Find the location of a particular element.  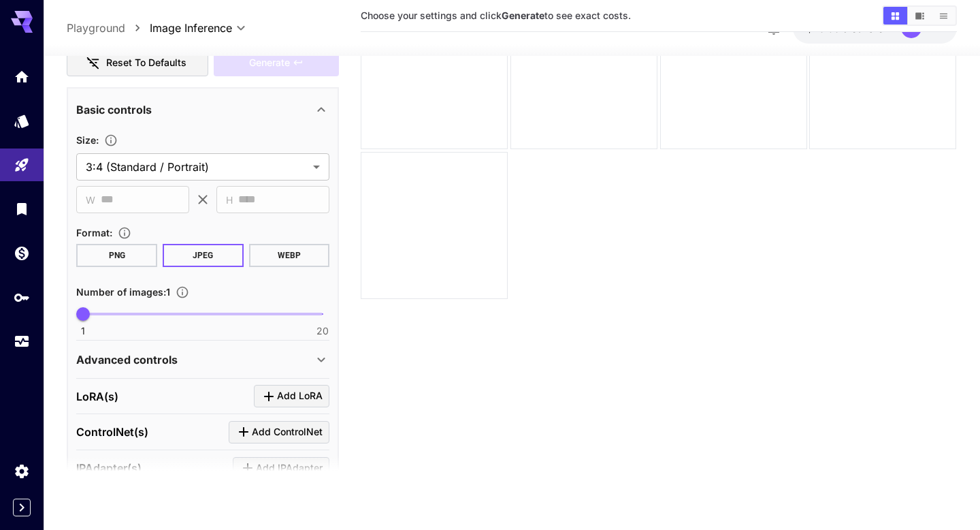

div: Wallet is located at coordinates (22, 252).